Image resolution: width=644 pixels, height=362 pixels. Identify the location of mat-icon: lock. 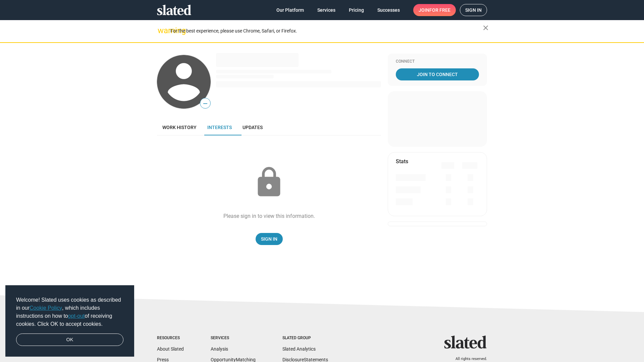
(269, 182).